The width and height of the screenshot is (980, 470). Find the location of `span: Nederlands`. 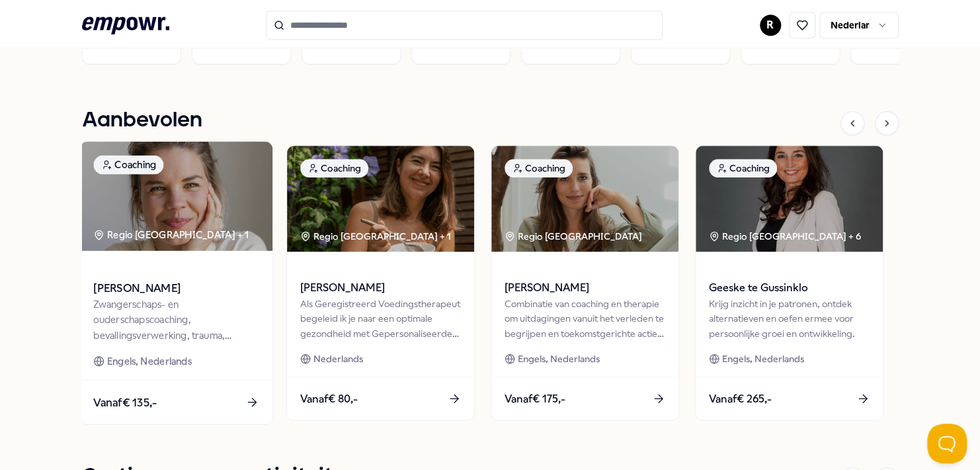

span: Nederlands is located at coordinates (338, 358).